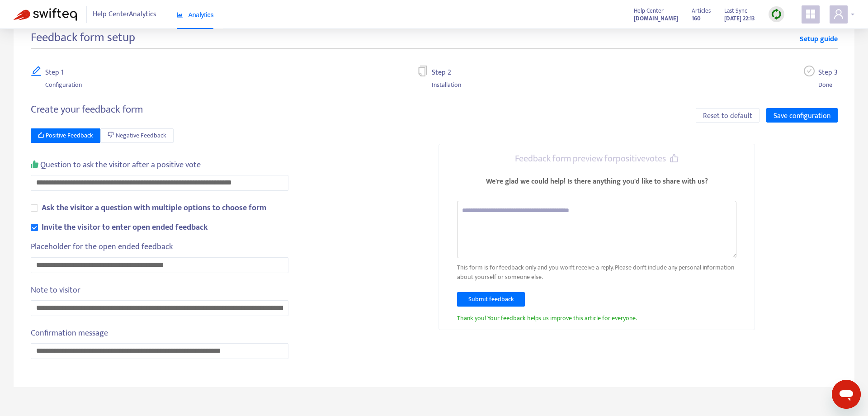  I want to click on button: Save configuration, so click(802, 115).